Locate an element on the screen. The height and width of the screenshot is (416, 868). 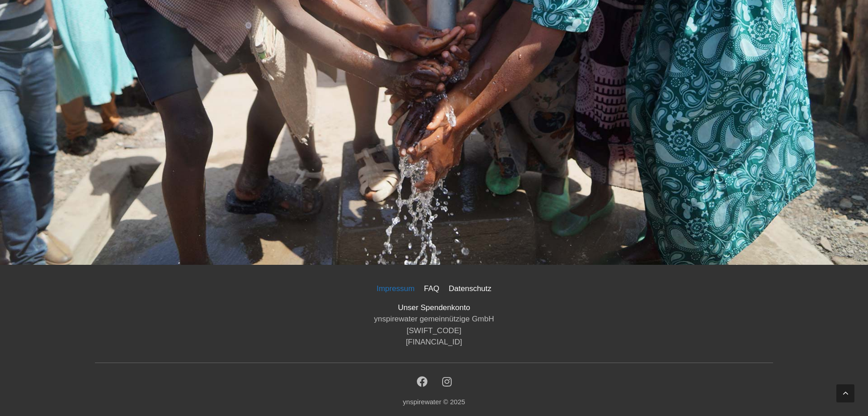
a: FAQ is located at coordinates (431, 288).